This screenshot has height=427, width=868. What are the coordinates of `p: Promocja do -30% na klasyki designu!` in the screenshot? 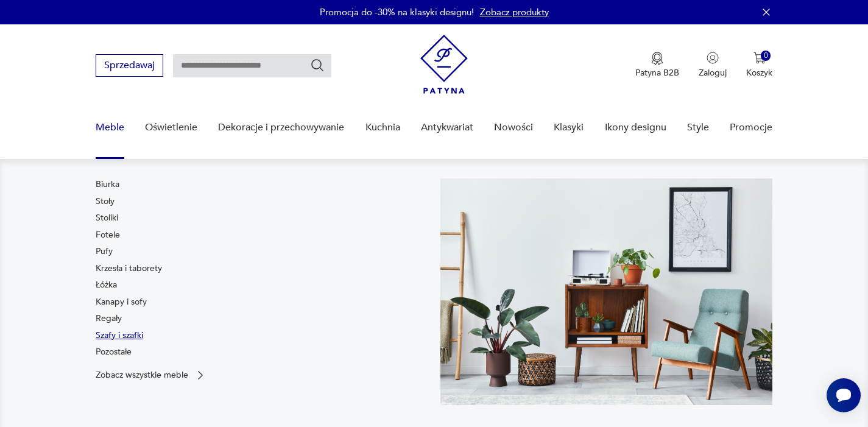 It's located at (397, 12).